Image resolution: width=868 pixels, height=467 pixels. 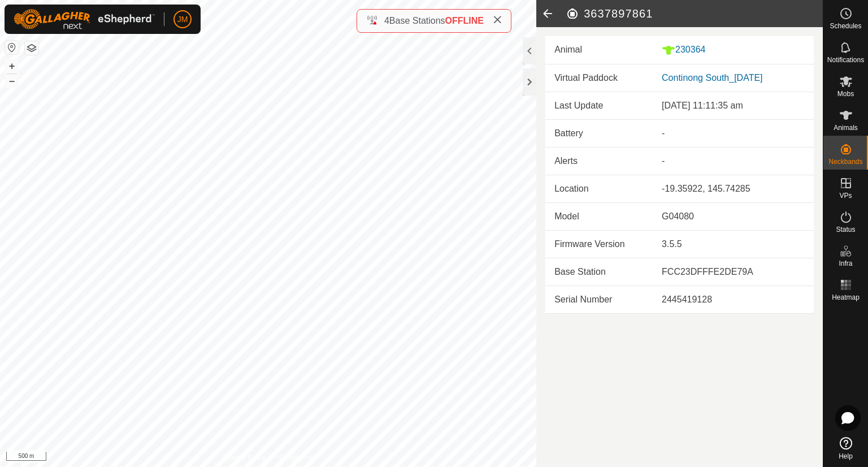 I want to click on button: Reset Map, so click(x=12, y=48).